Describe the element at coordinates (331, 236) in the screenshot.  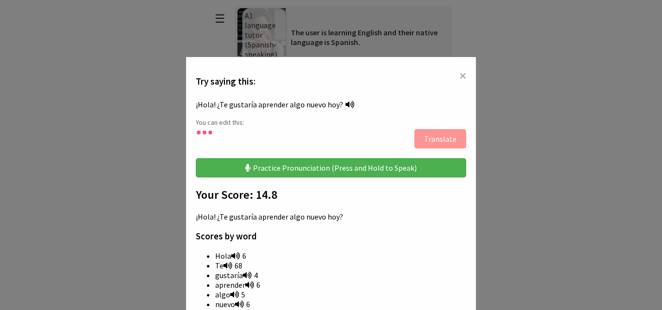
I see `h3: Scores by word` at that location.